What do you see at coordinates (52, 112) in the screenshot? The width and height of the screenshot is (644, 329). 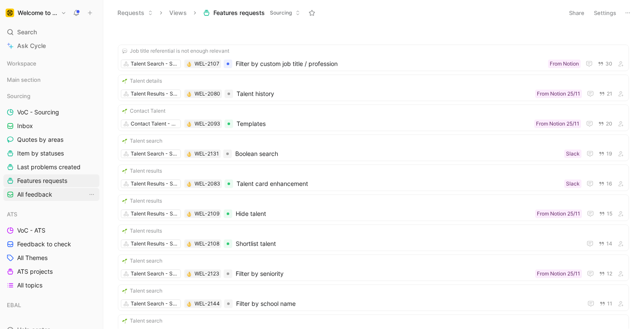 I see `a: VoC - Sourcing` at bounding box center [52, 112].